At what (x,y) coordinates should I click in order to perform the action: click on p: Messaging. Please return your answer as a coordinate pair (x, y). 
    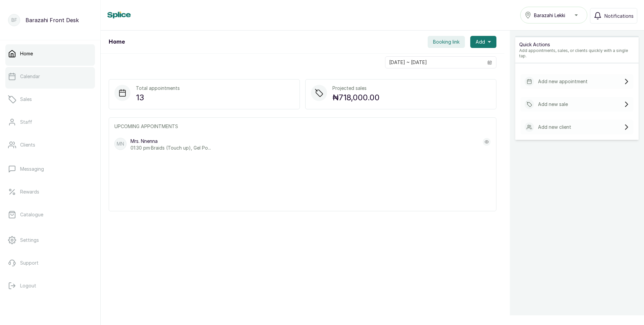
    Looking at the image, I should click on (32, 169).